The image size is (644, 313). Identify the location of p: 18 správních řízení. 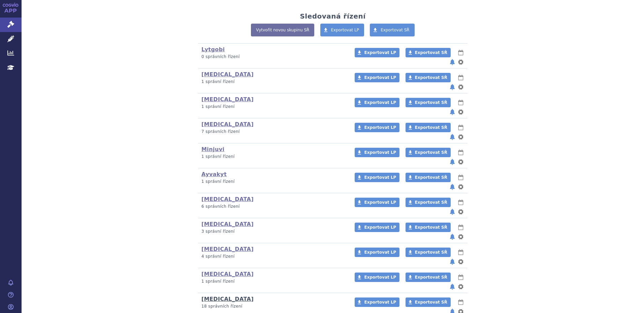
(274, 306).